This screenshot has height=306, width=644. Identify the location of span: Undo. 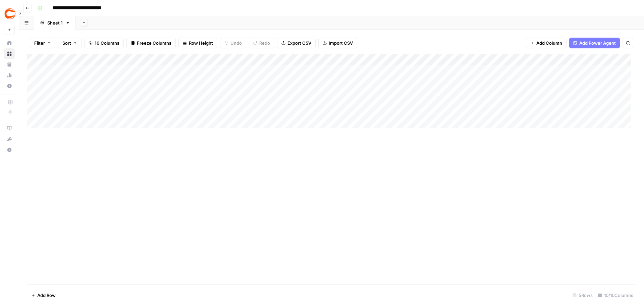
(236, 43).